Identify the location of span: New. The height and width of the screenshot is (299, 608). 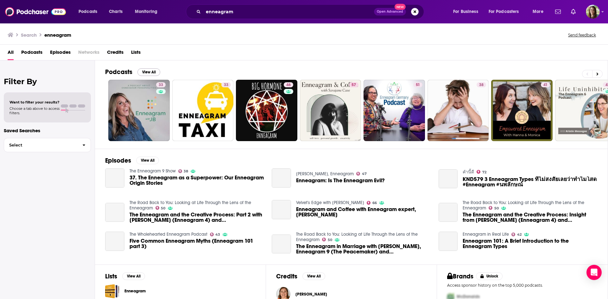
(400, 7).